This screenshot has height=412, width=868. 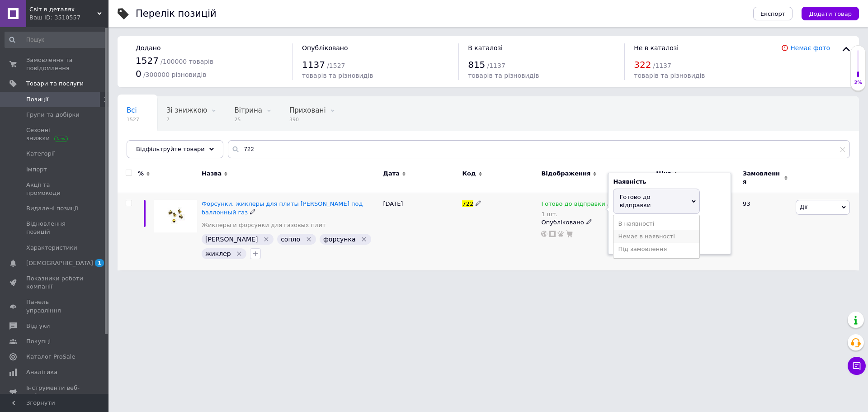 I want to click on span: Опубліковані, so click(x=150, y=145).